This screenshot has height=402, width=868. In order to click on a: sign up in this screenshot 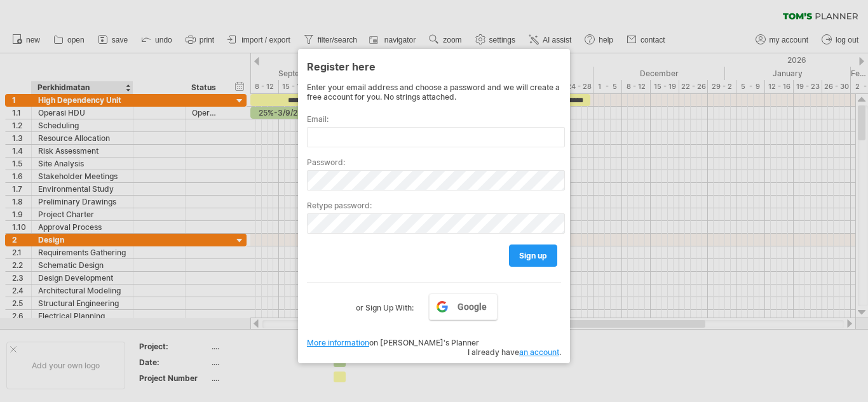, I will do `click(533, 256)`.